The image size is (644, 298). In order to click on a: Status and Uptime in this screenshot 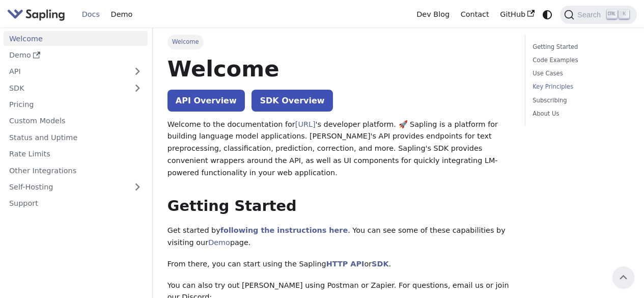, I will do `click(75, 137)`.